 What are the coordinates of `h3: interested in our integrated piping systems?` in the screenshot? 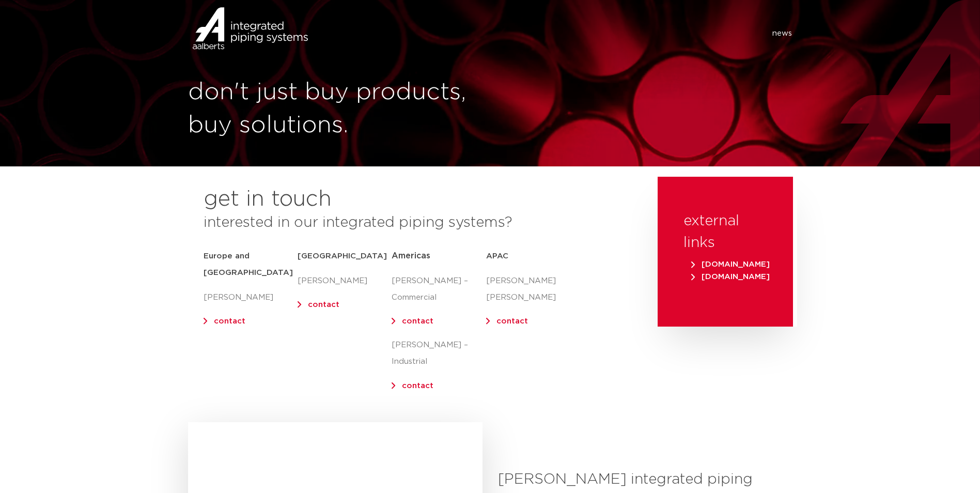 It's located at (417, 222).